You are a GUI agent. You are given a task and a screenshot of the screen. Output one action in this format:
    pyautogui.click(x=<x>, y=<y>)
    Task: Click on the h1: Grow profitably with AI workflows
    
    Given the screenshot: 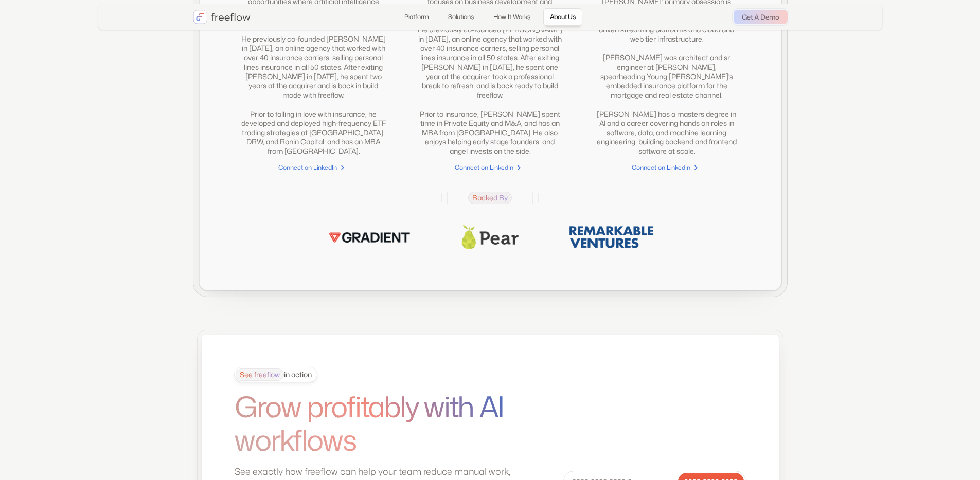 What is the action you would take?
    pyautogui.click(x=376, y=423)
    